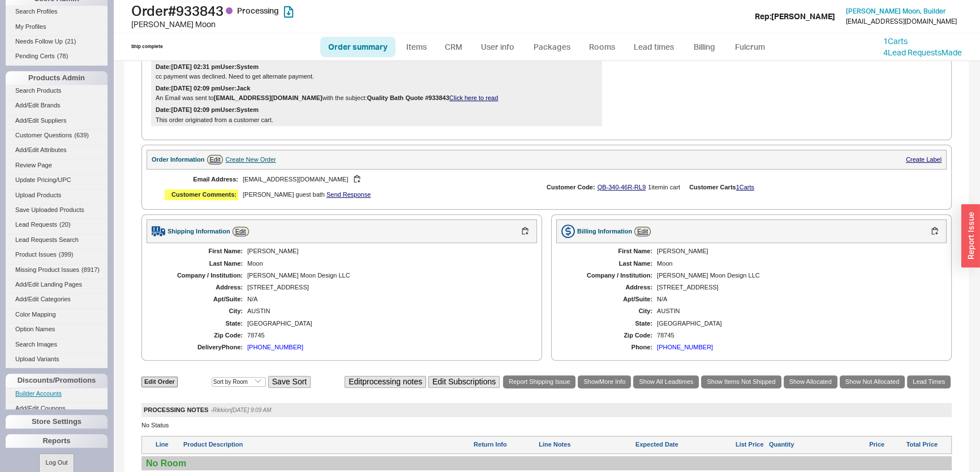  What do you see at coordinates (473, 98) in the screenshot?
I see `a: Click here to read` at bounding box center [473, 98].